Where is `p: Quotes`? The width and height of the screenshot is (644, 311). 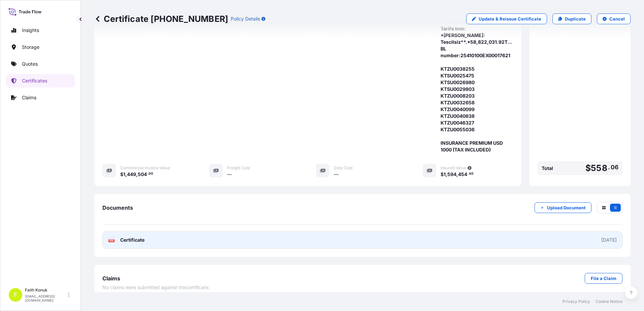
p: Quotes is located at coordinates (29, 64).